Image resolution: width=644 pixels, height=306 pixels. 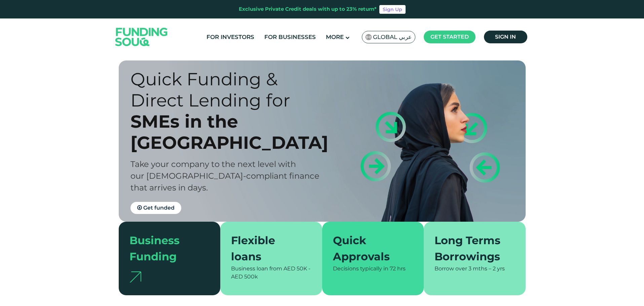 I want to click on span: More, so click(x=335, y=37).